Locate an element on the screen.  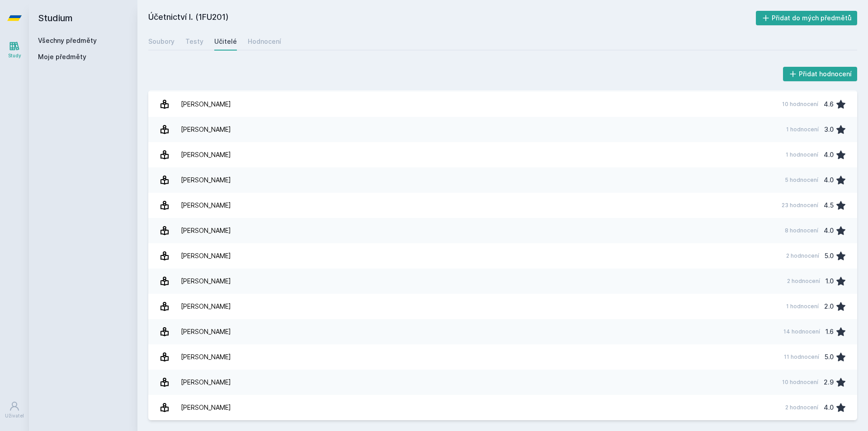
div: 2.0 is located at coordinates (828, 307).